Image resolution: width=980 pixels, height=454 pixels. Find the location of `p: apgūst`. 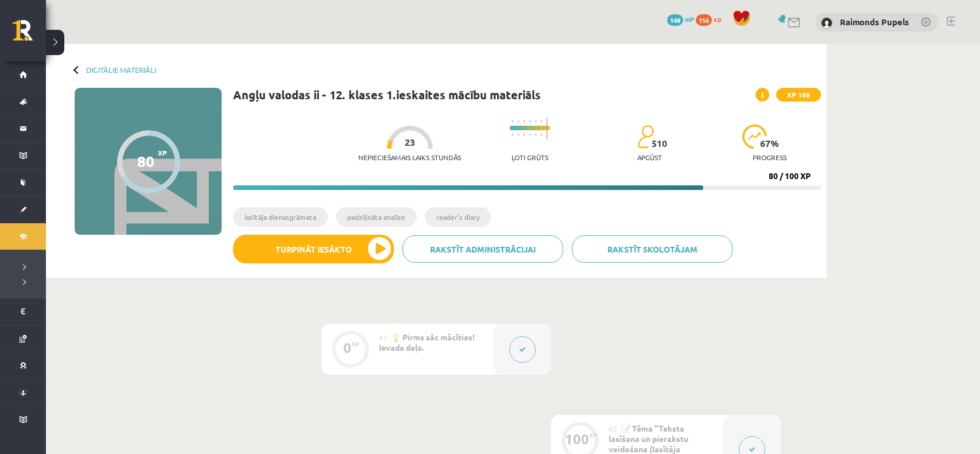

p: apgūst is located at coordinates (649, 157).